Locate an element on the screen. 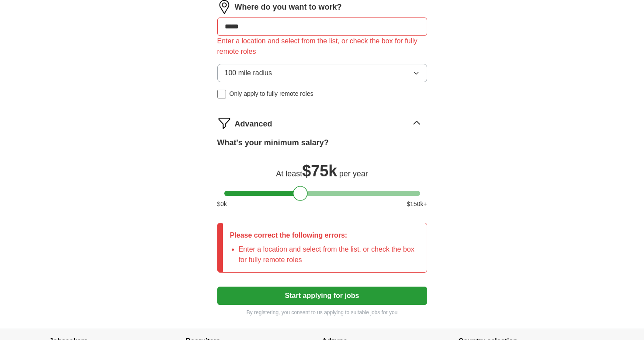  button: 100 mile radius is located at coordinates (322, 73).